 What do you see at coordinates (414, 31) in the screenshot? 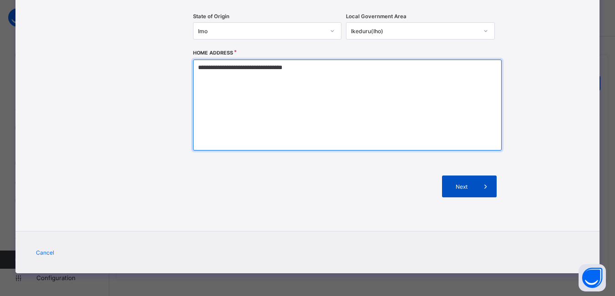
I see `div: Ikeduru(Iho)` at bounding box center [414, 31].